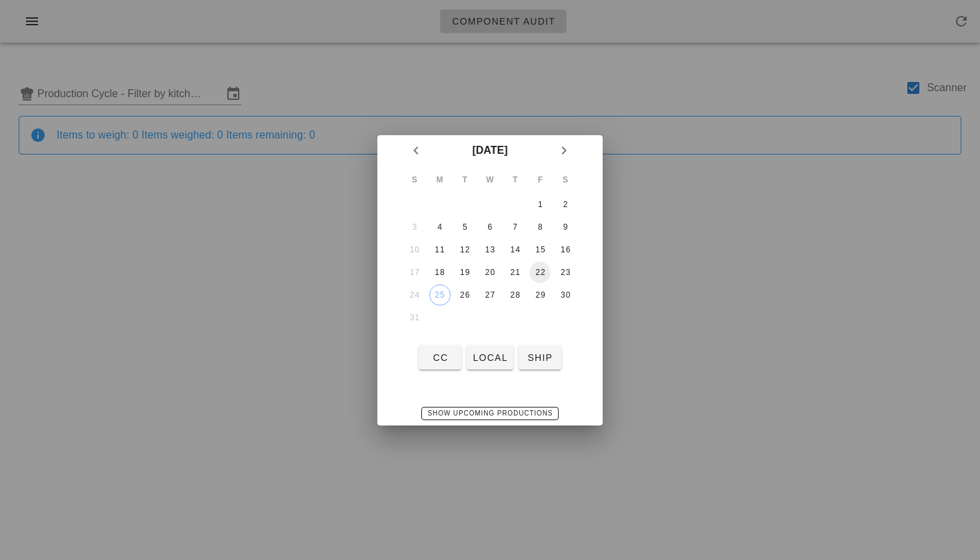 The width and height of the screenshot is (980, 560). I want to click on div: 28, so click(515, 295).